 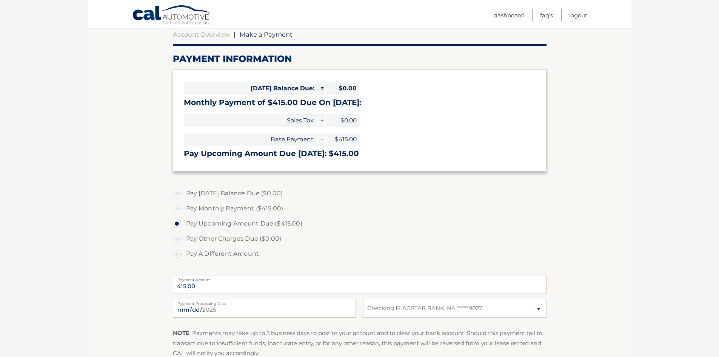 I want to click on span: Make a Payment, so click(x=266, y=34).